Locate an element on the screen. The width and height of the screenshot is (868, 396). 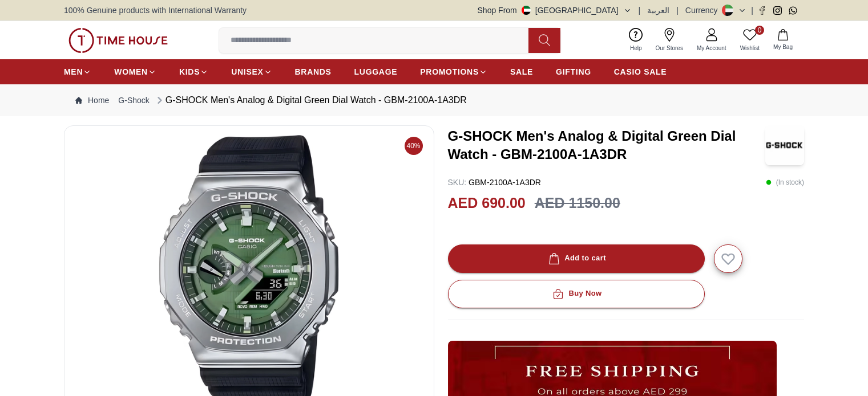
div: Add to cart is located at coordinates (576, 258).